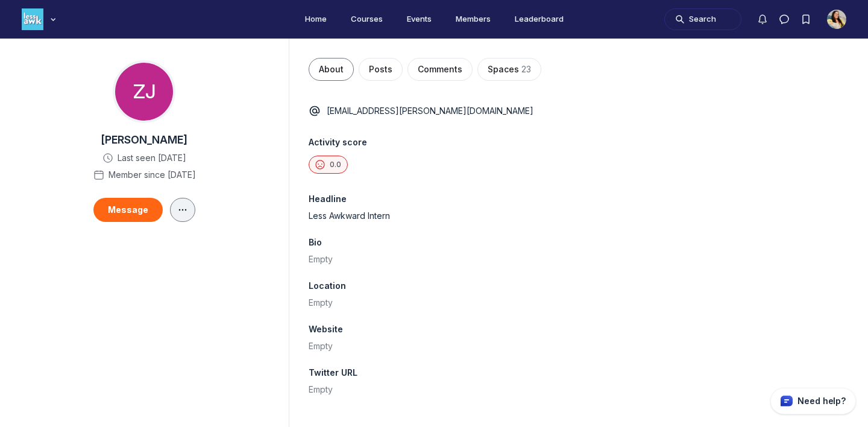  Describe the element at coordinates (335, 165) in the screenshot. I see `span: 0.0` at that location.